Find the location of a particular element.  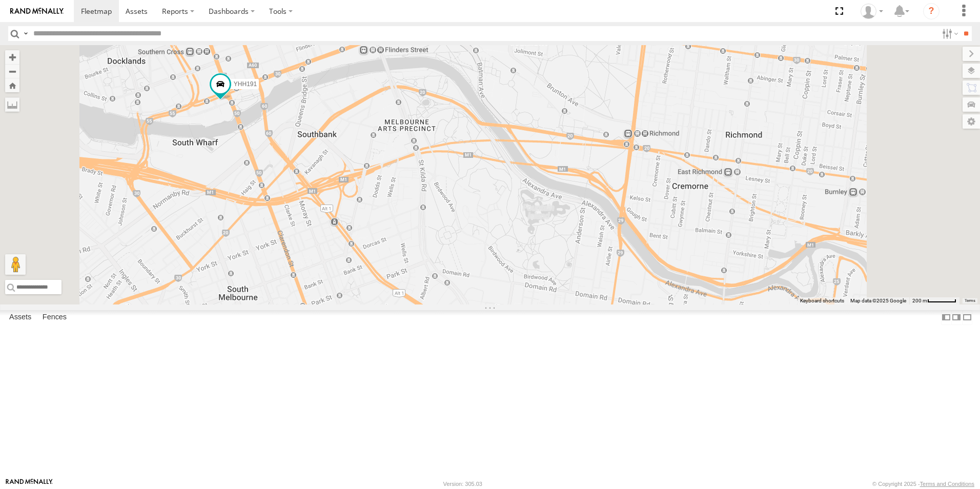

label: Hide Summary Table is located at coordinates (967, 317).